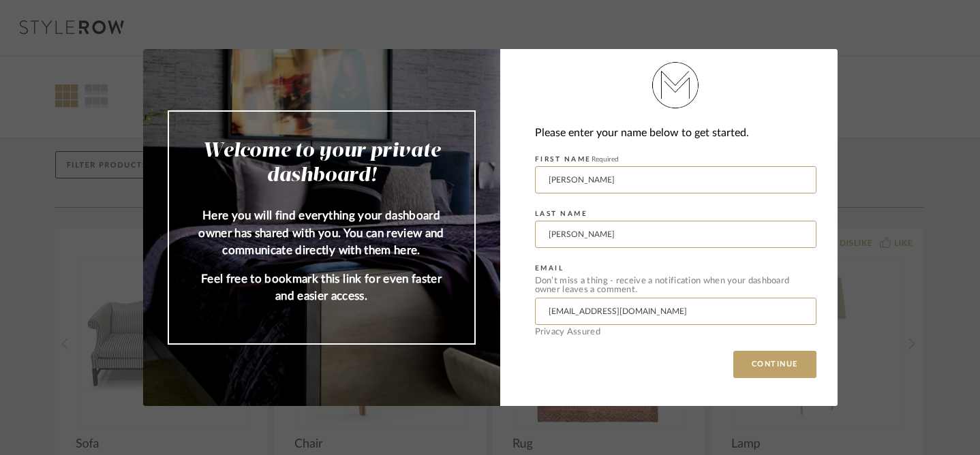  Describe the element at coordinates (675, 133) in the screenshot. I see `div: Please enter your name below to get started.` at that location.